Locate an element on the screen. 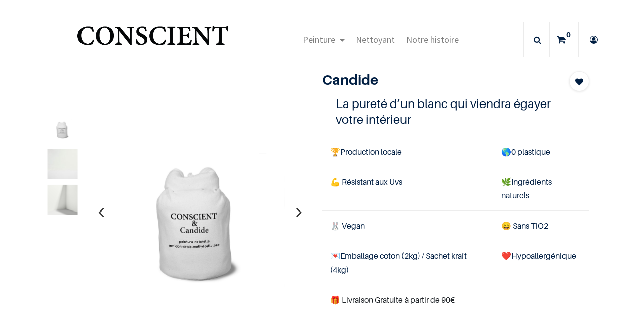  h4: La pureté d’un blanc qui viendra égayer votre intérieur is located at coordinates (456, 111).